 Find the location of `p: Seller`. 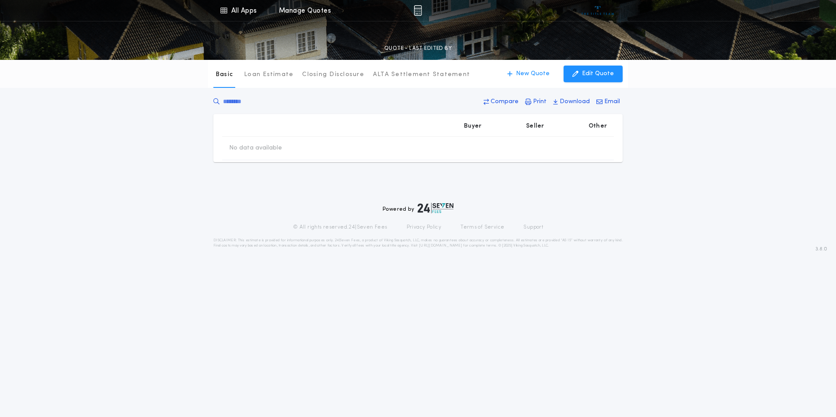

p: Seller is located at coordinates (535, 126).